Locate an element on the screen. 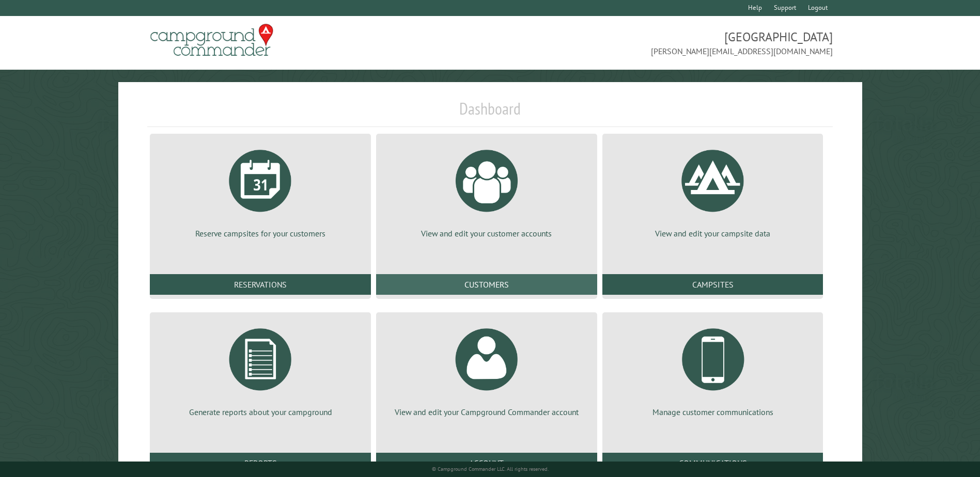 This screenshot has width=980, height=477. p: View and edit your campsite data is located at coordinates (712, 233).